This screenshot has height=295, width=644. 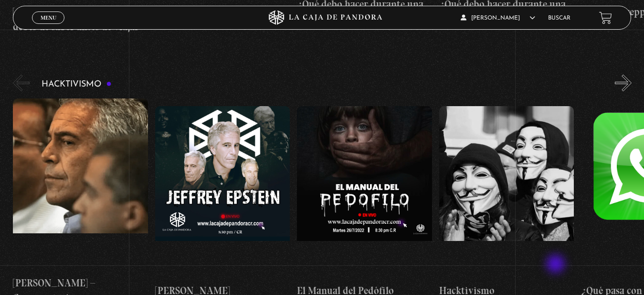 What do you see at coordinates (623, 82) in the screenshot?
I see `button: Next` at bounding box center [623, 82].